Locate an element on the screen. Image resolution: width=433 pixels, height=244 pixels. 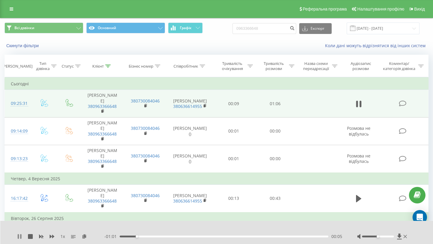
div: Open Intercom Messenger is located at coordinates (420, 217).